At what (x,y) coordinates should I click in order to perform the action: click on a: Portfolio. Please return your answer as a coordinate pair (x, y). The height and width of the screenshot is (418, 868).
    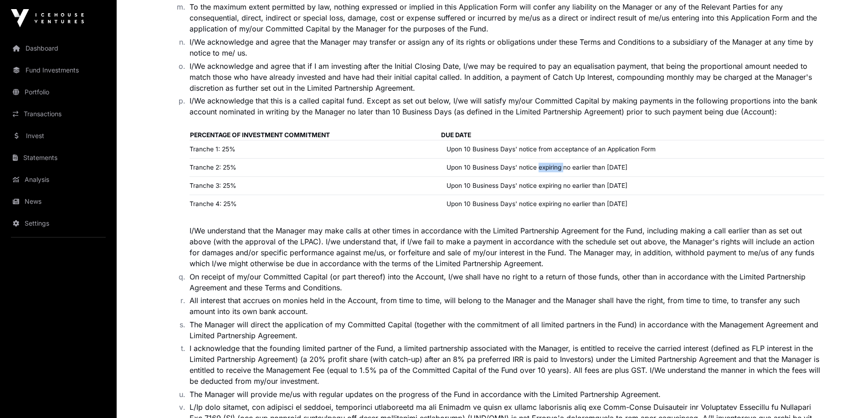
    Looking at the image, I should click on (58, 92).